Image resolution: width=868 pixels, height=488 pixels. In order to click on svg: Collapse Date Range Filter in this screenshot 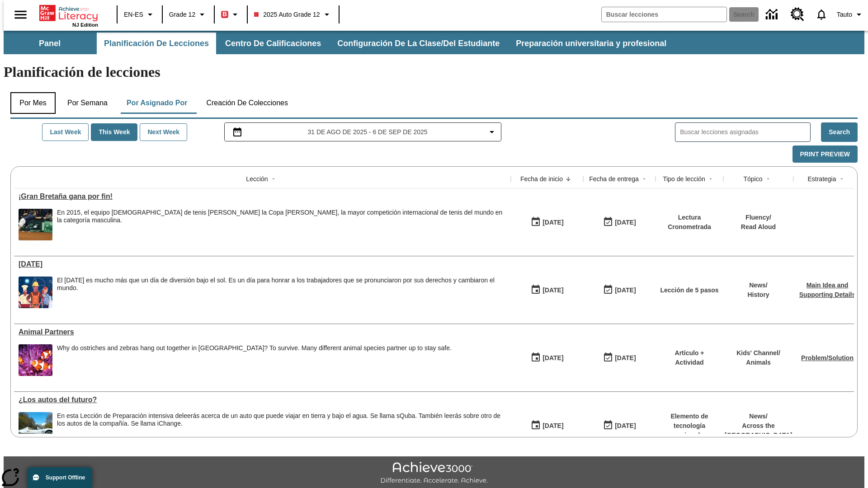, I will do `click(492, 132)`.